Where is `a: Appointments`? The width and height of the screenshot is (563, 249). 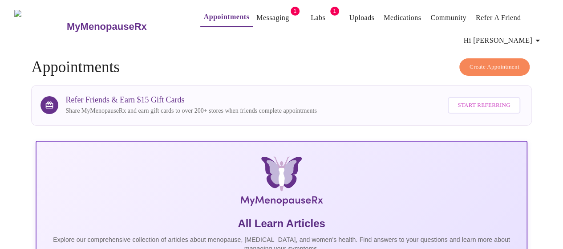
a: Appointments is located at coordinates (227, 17).